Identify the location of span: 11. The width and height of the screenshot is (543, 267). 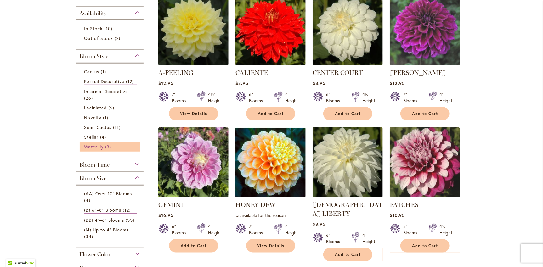
(117, 127).